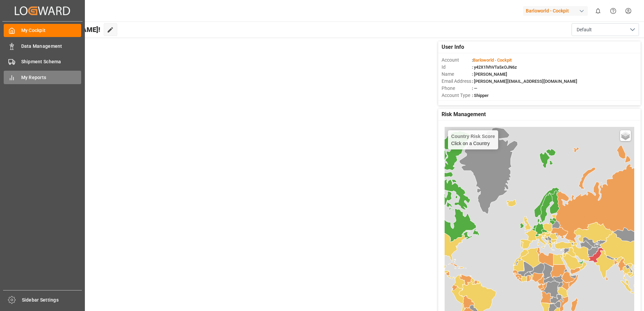 The image size is (644, 311). I want to click on a: My Reports, so click(43, 77).